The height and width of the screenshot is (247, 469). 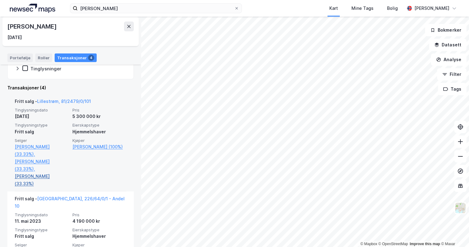 What do you see at coordinates (91, 58) in the screenshot?
I see `div: 4` at bounding box center [91, 58].